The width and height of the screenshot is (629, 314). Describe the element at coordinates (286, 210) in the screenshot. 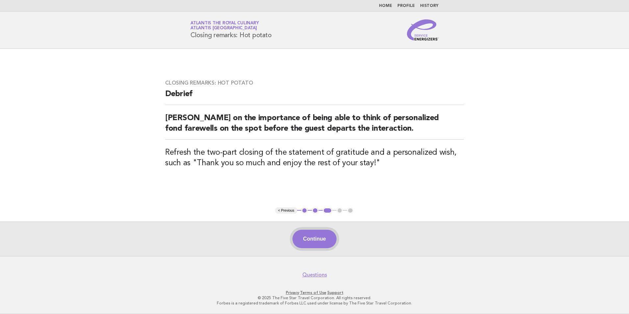

I see `button: < Previous` at that location.